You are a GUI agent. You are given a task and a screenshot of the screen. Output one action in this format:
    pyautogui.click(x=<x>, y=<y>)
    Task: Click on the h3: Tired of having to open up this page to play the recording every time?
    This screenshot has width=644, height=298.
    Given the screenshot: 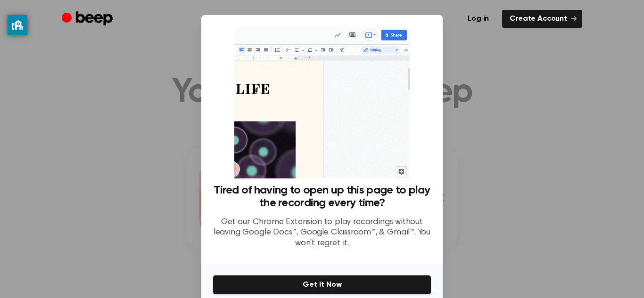 What is the action you would take?
    pyautogui.click(x=322, y=197)
    